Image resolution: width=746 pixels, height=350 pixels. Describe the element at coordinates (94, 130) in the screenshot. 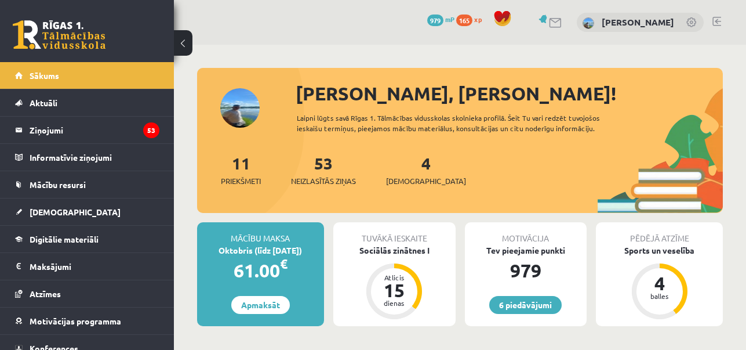

I see `legend: Ziņojumi` at that location.